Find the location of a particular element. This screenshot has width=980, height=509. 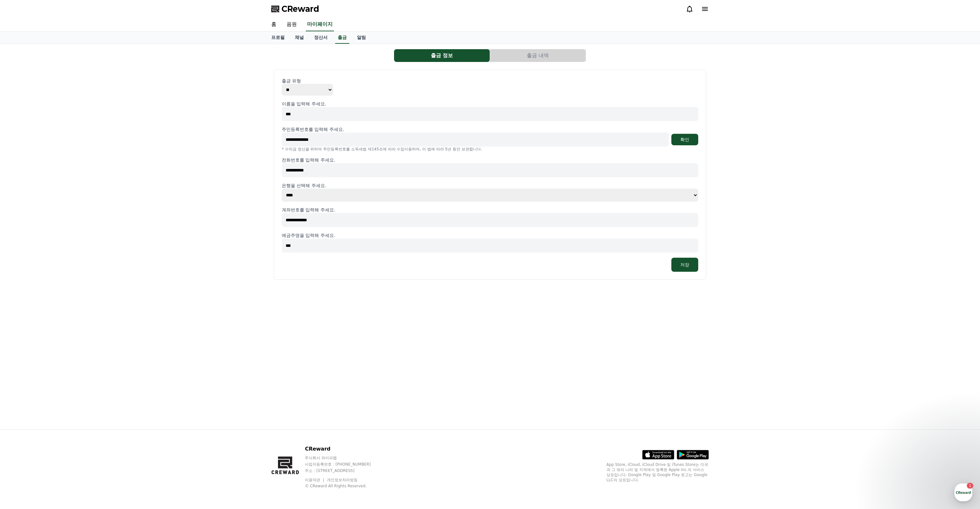

p: 출금 유형 is located at coordinates (490, 81).